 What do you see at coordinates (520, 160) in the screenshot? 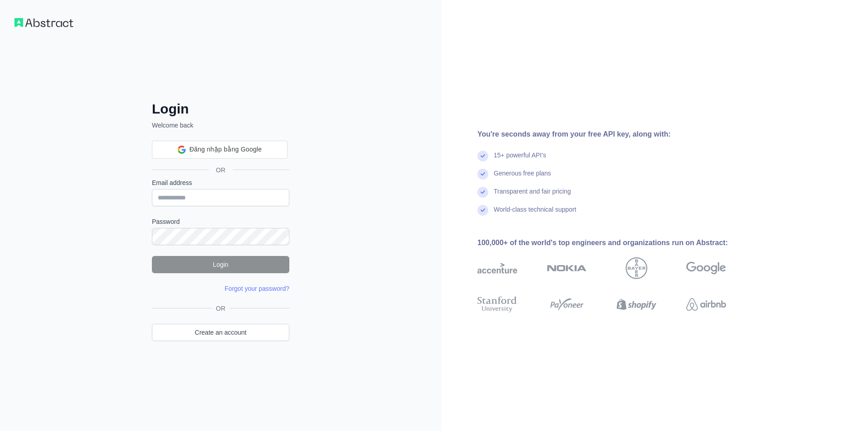
I see `div: 15+ powerful API's` at bounding box center [520, 160].